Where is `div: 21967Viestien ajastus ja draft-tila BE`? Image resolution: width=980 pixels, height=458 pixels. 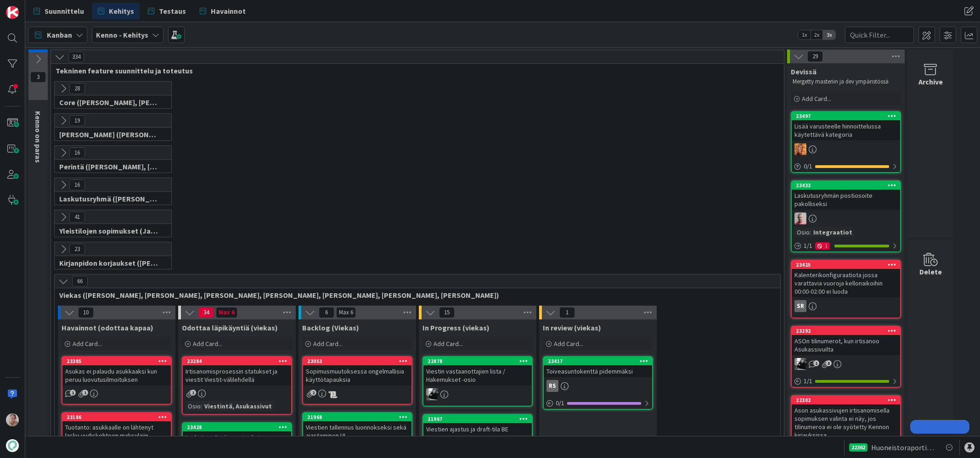 div: 21967Viestien ajastus ja draft-tila BE is located at coordinates (477, 425).